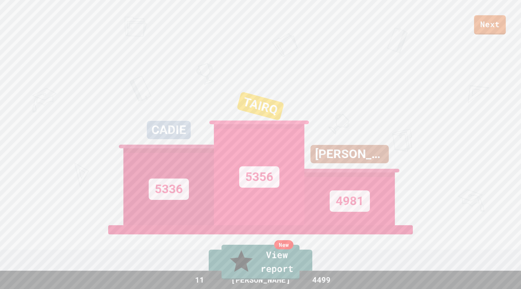 The height and width of the screenshot is (289, 521). Describe the element at coordinates (169, 189) in the screenshot. I see `div: 5336` at that location.